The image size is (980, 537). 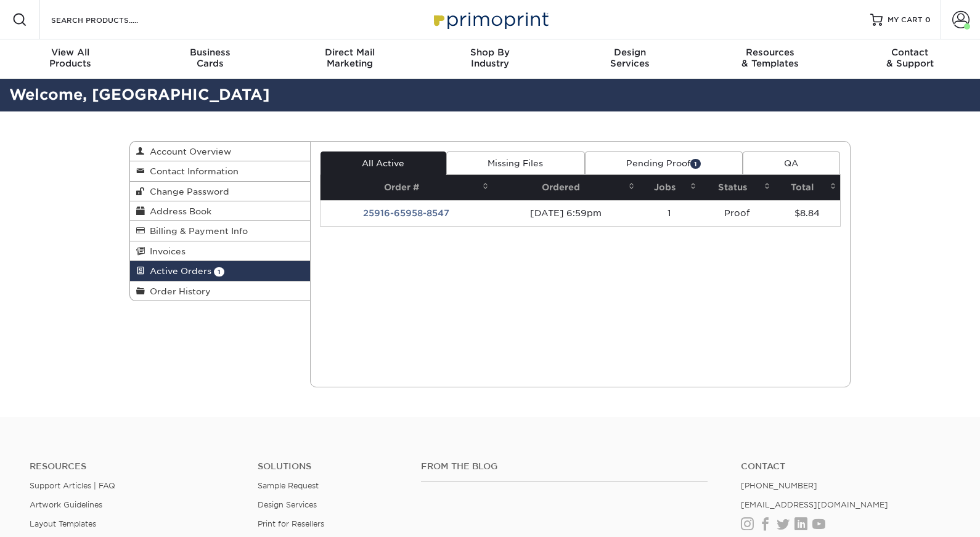 I want to click on span: Order History, so click(x=177, y=291).